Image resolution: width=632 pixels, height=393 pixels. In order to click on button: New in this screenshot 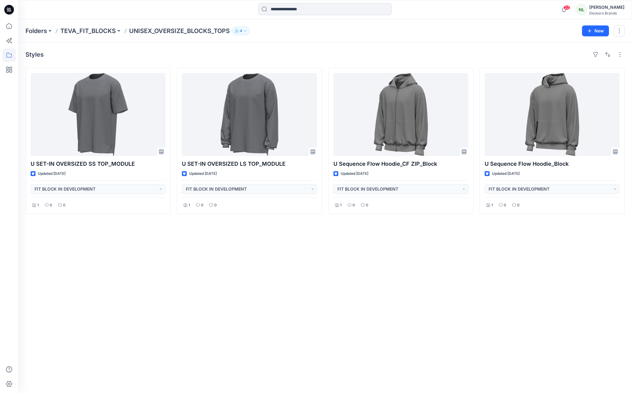, I will do `click(595, 31)`.